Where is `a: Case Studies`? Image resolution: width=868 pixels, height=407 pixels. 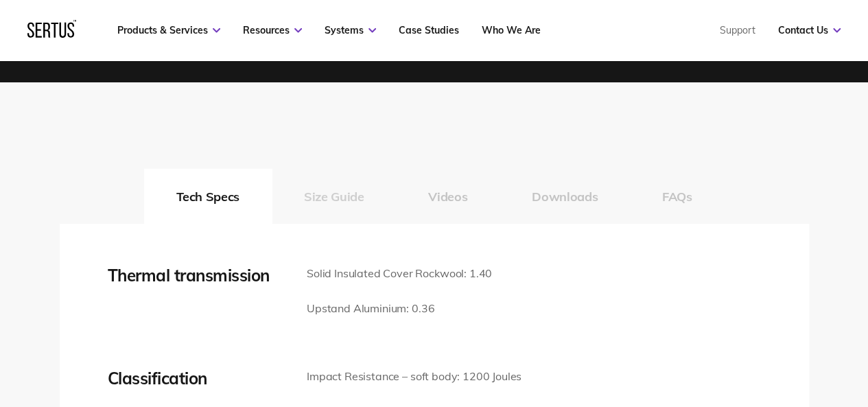
a: Case Studies is located at coordinates (429, 30).